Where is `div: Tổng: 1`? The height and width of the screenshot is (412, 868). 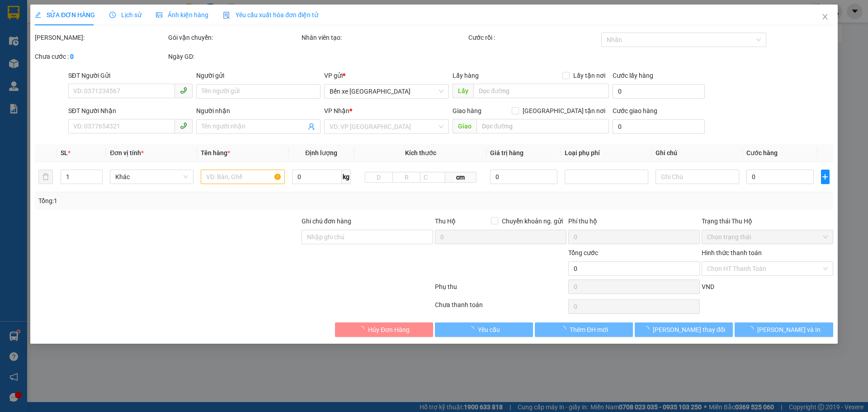 div: Tổng: 1 is located at coordinates (186, 201).